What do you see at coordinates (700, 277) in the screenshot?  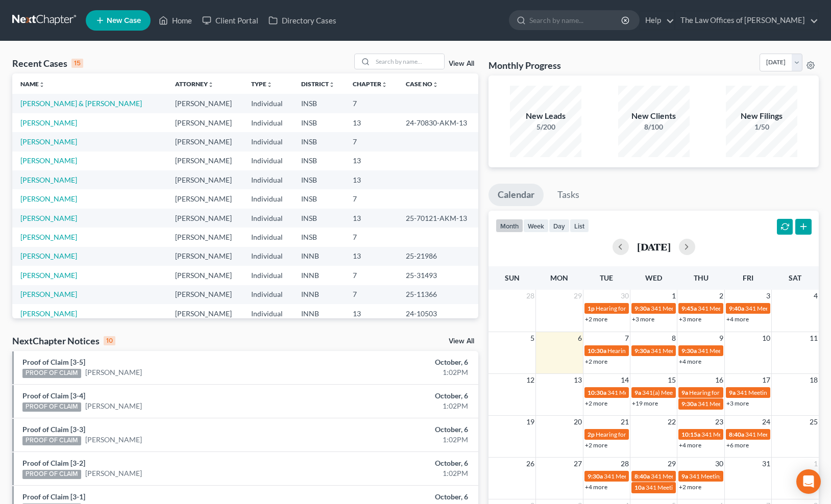 I see `span: Thu` at bounding box center [700, 277].